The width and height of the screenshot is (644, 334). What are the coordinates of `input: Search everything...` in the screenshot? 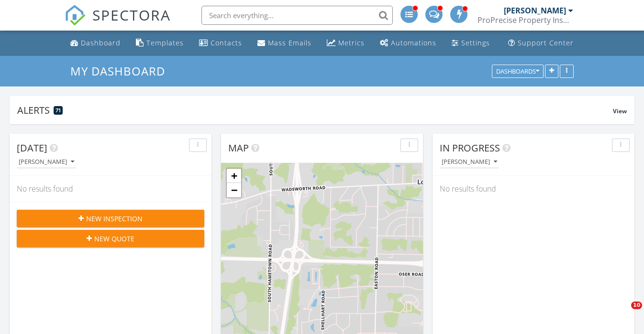 It's located at (297, 15).